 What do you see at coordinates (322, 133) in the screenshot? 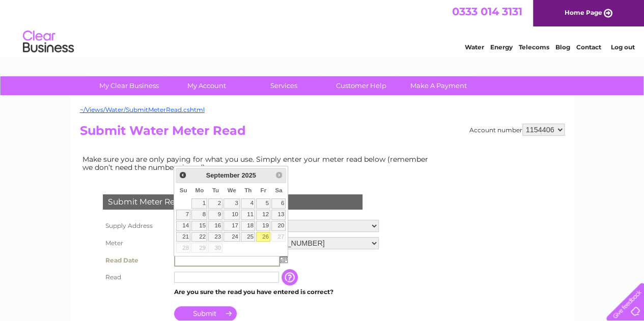
I see `h2: Submit Water Meter Read` at bounding box center [322, 133].